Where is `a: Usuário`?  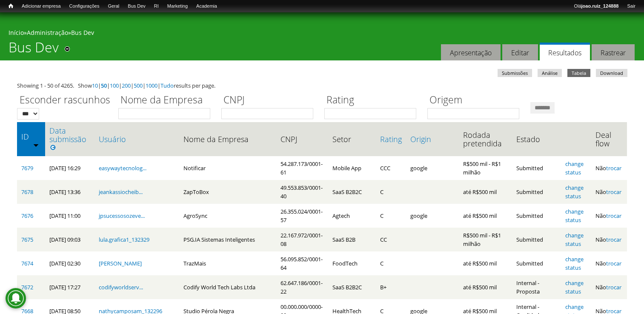
a: Usuário is located at coordinates (137, 139).